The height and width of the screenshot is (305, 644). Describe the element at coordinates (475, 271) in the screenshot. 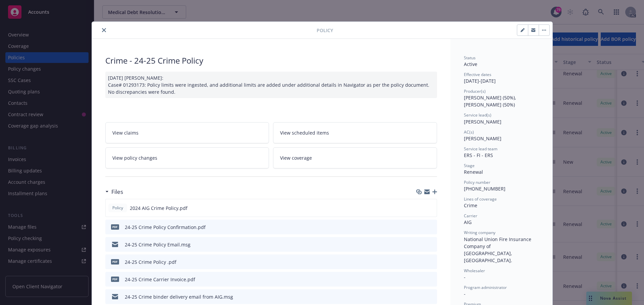

I see `span: Wholesaler` at that location.